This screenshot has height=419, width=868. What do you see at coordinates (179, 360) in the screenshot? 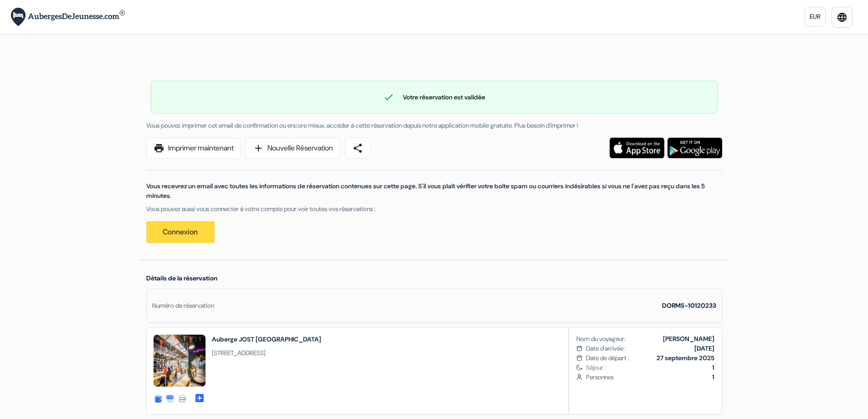
I see `img: _75933_1701018392338.jpg` at bounding box center [179, 360].